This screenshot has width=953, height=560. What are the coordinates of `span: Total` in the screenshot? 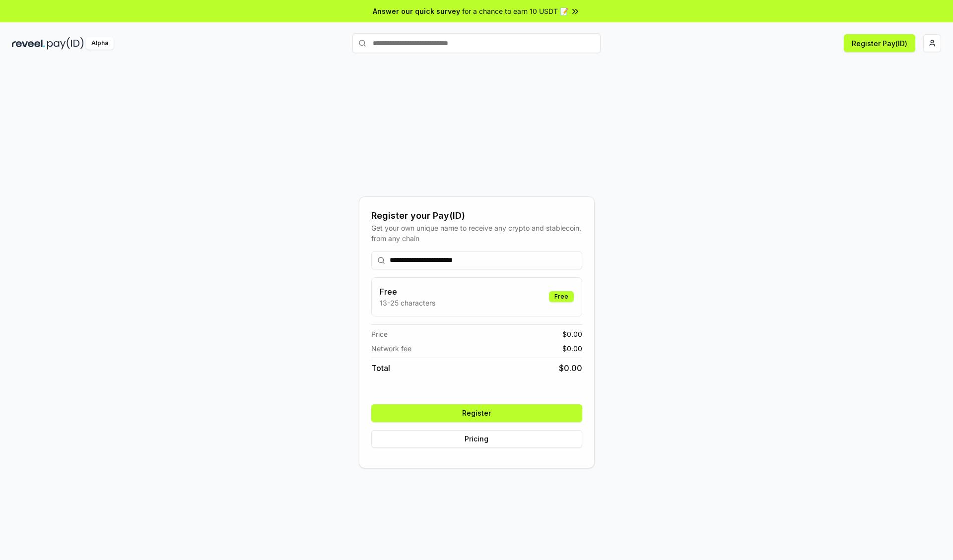 It's located at (381, 368).